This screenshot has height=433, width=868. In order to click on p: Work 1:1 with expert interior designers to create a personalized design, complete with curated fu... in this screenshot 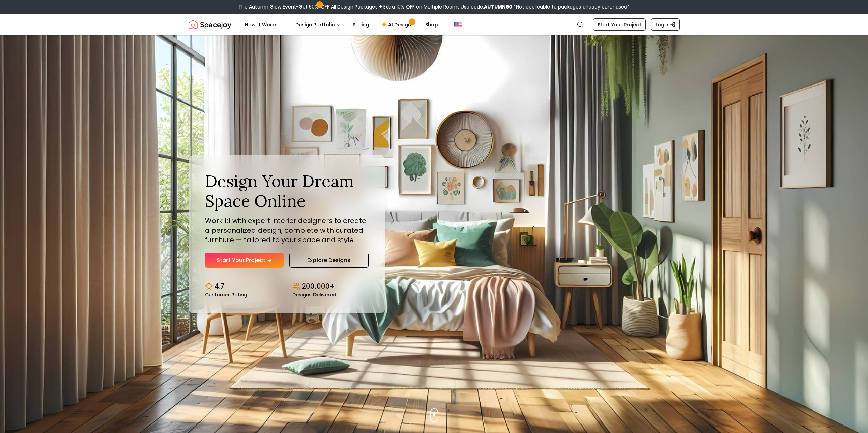, I will do `click(287, 230)`.